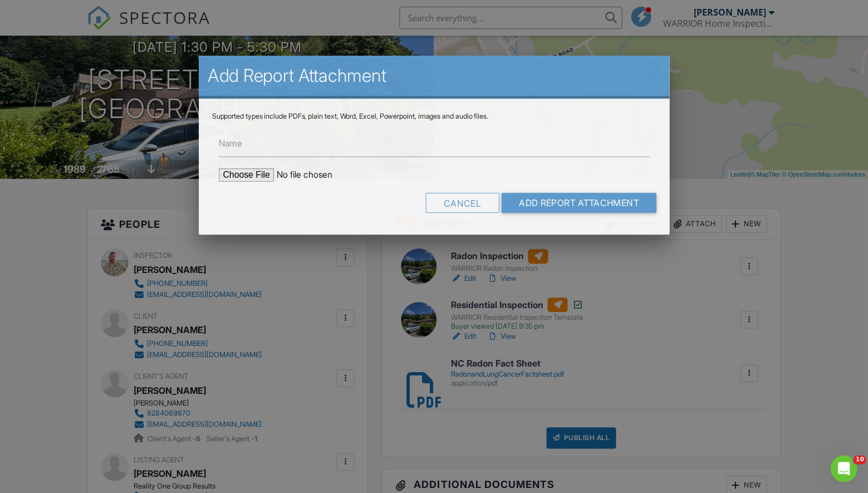  What do you see at coordinates (230, 143) in the screenshot?
I see `label: Name` at bounding box center [230, 143].